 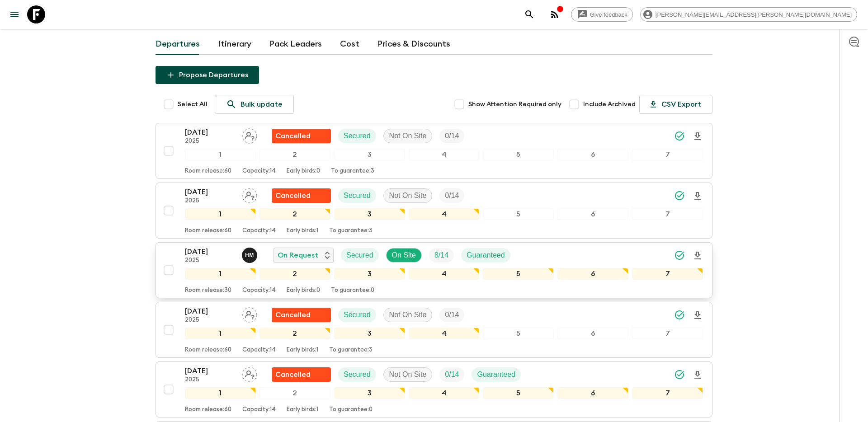 What do you see at coordinates (675, 104) in the screenshot?
I see `button: CSV Export` at bounding box center [675, 104].